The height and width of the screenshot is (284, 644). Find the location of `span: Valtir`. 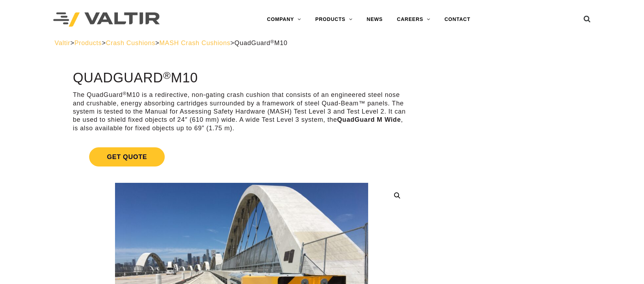

span: Valtir is located at coordinates (62, 43).